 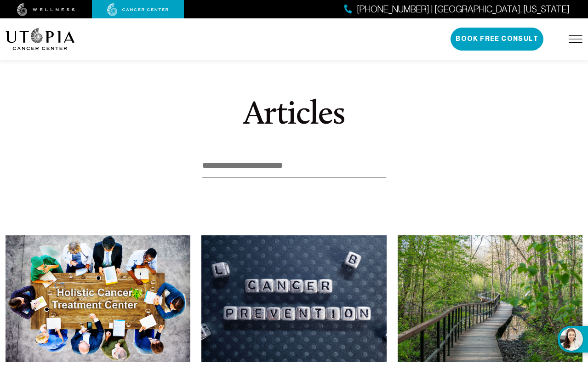 I want to click on h1: Articles, so click(x=294, y=115).